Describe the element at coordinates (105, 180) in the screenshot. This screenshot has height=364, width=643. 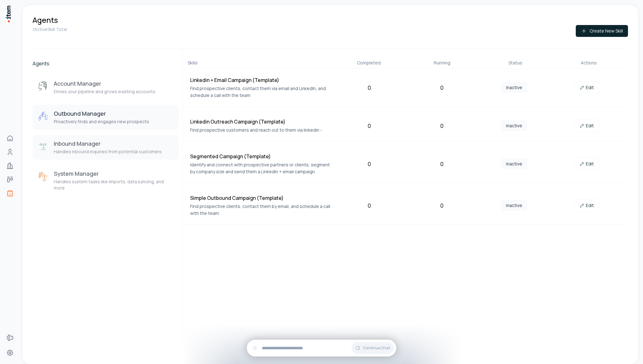
I see `button: System ManagerSystem ManagerHandles system tasks like imports, data syncing, and more` at that location.